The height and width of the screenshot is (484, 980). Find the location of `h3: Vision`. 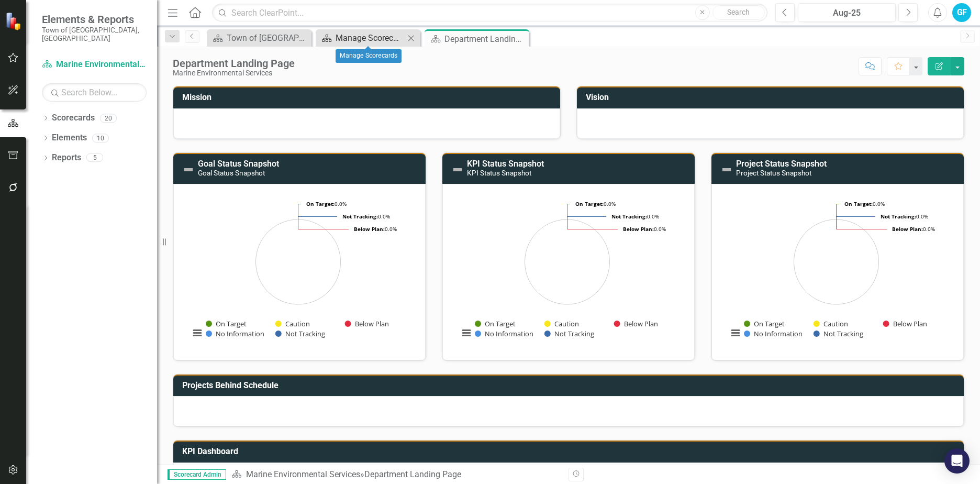

h3: Vision is located at coordinates (772, 97).